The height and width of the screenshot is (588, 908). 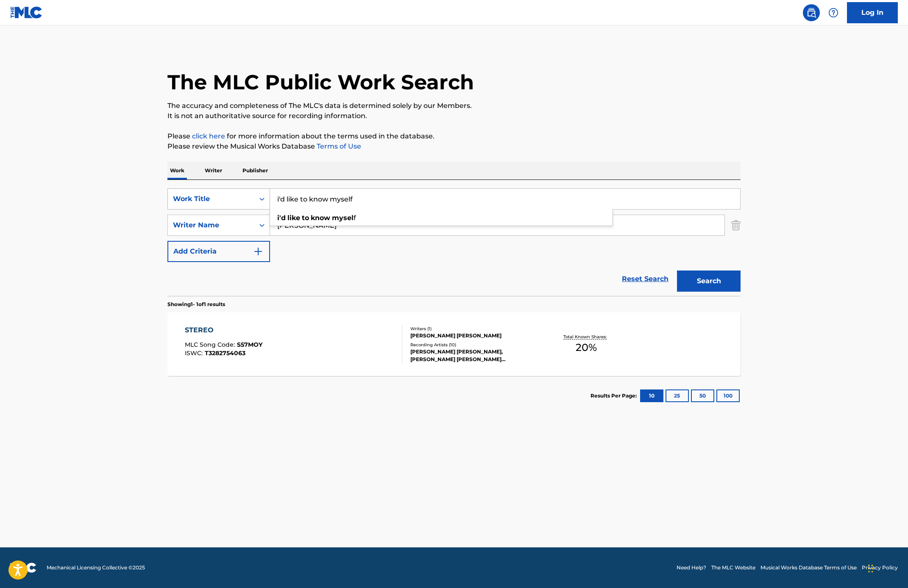 I want to click on a: The MLC Website, so click(x=733, y=568).